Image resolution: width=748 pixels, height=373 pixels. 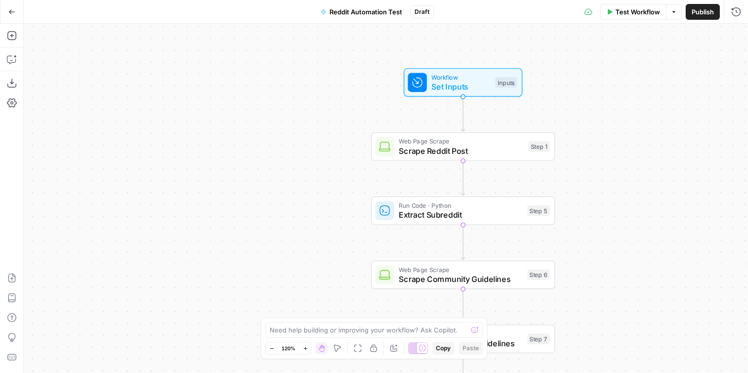 I want to click on g: Edge from start to step_1, so click(x=462, y=114).